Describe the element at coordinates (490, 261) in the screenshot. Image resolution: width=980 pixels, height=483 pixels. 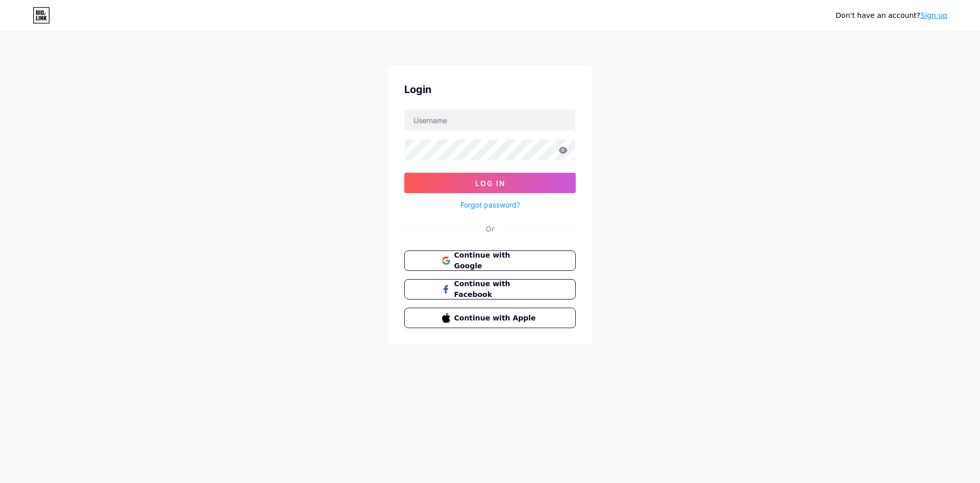
I see `a: Continue with Google` at that location.